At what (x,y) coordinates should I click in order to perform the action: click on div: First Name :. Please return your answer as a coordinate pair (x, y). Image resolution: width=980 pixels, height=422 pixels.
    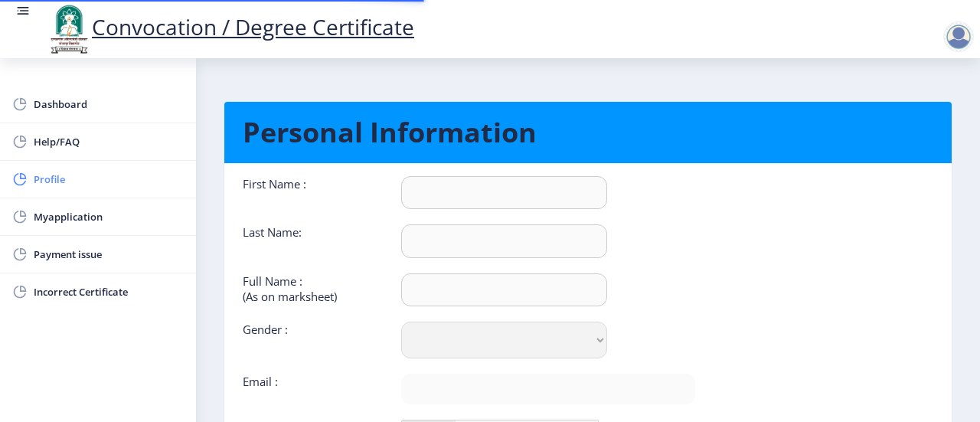
    Looking at the image, I should click on (310, 192).